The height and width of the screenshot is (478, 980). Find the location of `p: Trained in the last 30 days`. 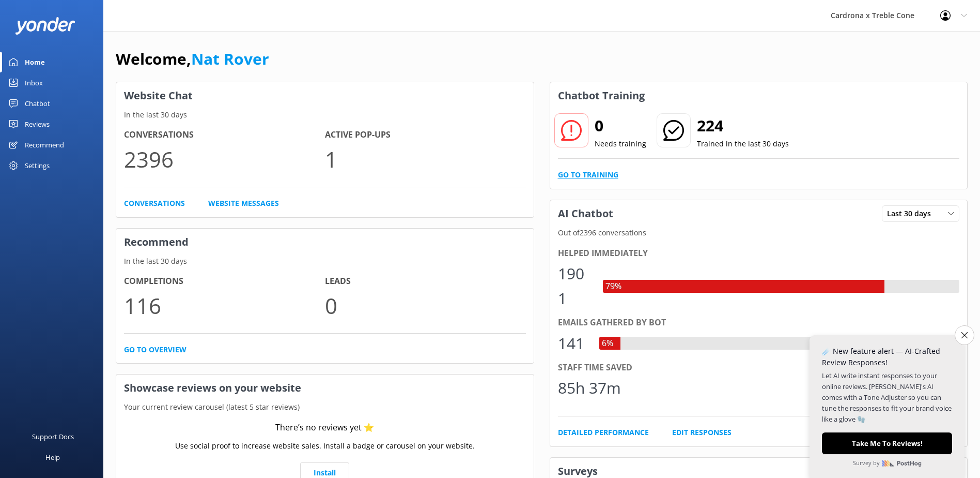

p: Trained in the last 30 days is located at coordinates (743, 144).